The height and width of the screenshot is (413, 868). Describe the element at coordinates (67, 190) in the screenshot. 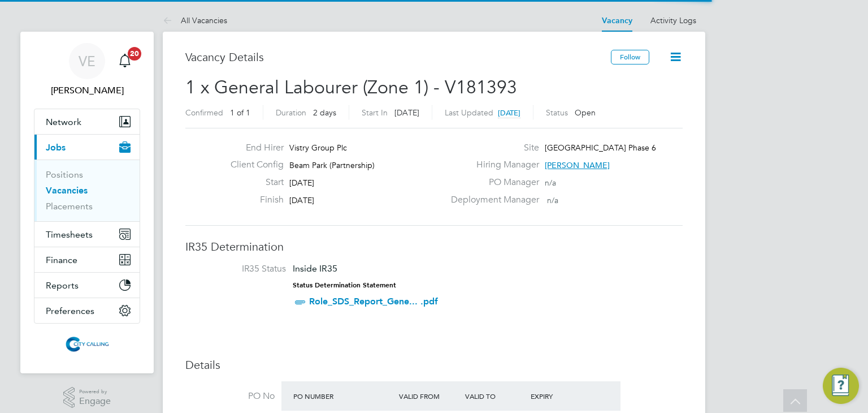

I see `a: Vacancies` at that location.